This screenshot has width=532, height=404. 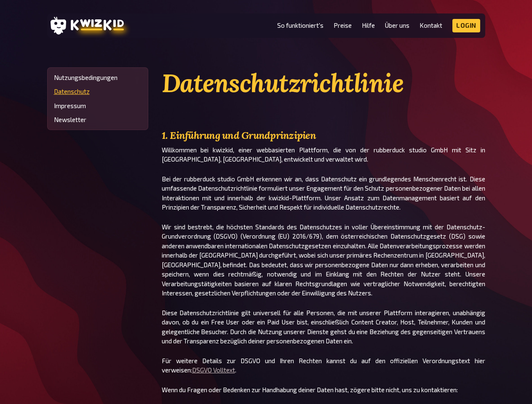 I want to click on p: Bei der rubberduck studio GmbH erkennen wir an, dass Datenschutz ein grundlegendes Menschenrecht ..., so click(x=324, y=193).